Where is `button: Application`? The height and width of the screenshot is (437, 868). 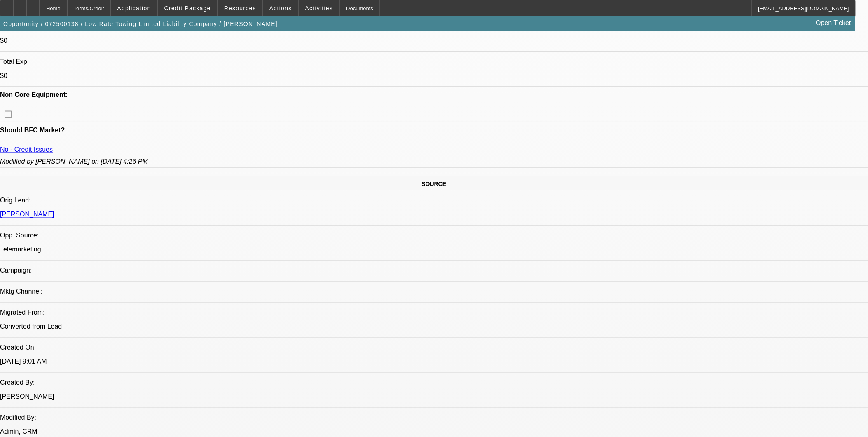
button: Application is located at coordinates (134, 8).